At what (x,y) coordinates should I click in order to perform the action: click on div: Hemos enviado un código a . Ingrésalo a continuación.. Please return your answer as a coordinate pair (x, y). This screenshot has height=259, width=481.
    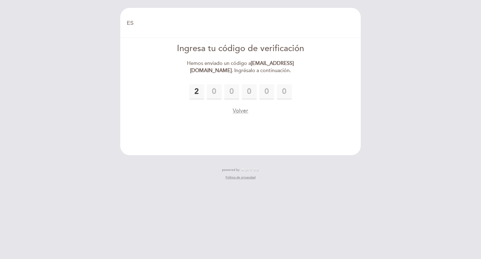
    Looking at the image, I should click on (240, 67).